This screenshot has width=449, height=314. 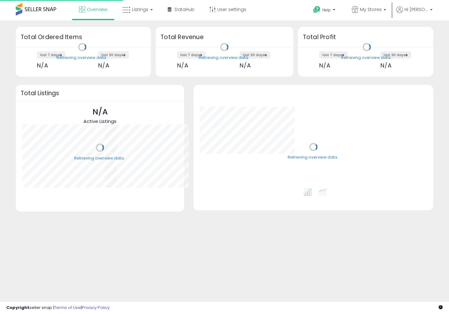 What do you see at coordinates (317, 9) in the screenshot?
I see `i: Get Help` at bounding box center [317, 9].